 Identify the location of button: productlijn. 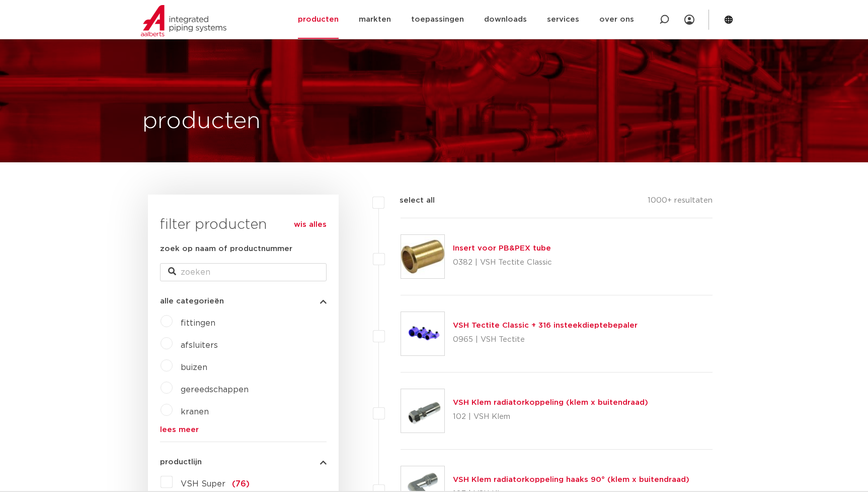
(244, 462).